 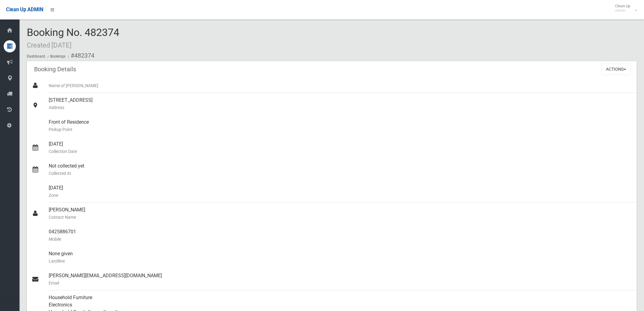 What do you see at coordinates (36, 56) in the screenshot?
I see `a: Dashboard` at bounding box center [36, 56].